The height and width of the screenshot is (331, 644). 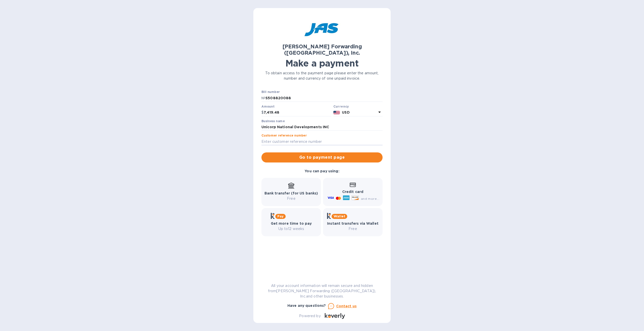 I want to click on b: Bank transfer (for US banks), so click(x=291, y=193).